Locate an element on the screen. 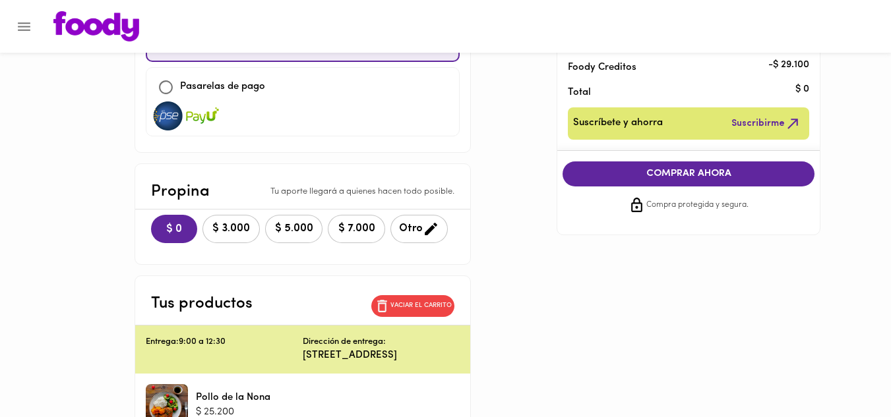 The height and width of the screenshot is (417, 891). span: Otro is located at coordinates (419, 229).